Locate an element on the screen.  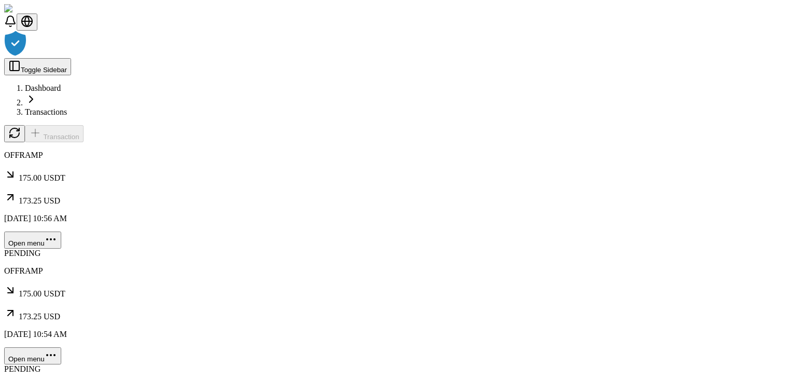
img: ShieldPay Logo is located at coordinates (35, 9).